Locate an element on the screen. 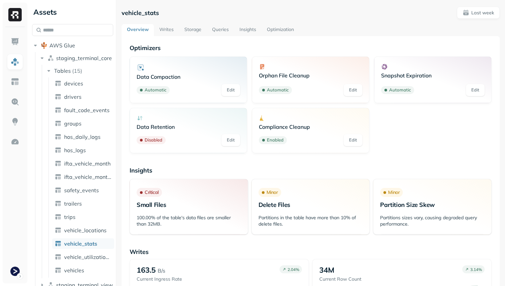 This screenshot has height=286, width=505. img: Insights is located at coordinates (15, 122).